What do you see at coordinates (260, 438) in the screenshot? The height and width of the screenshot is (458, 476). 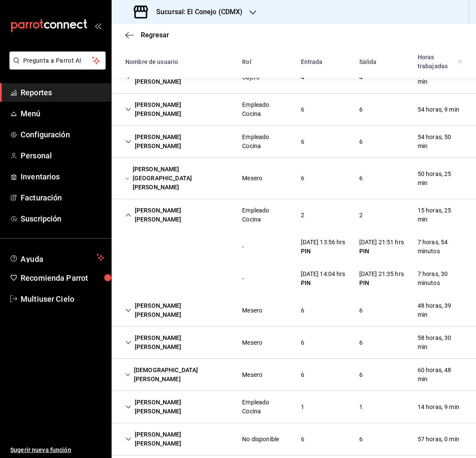 I see `div: No disponible` at bounding box center [260, 438].